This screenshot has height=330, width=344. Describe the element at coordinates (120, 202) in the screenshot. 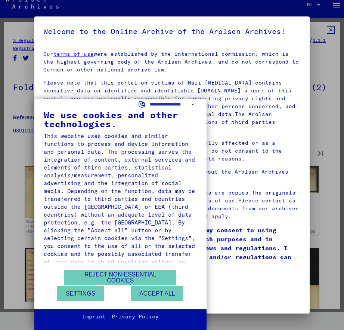

I see `div: This website uses cookies and similar functions to process end device information and personal da...` at that location.